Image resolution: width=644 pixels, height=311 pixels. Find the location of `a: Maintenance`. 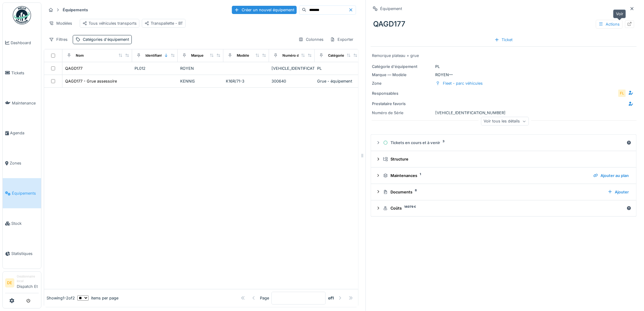

a: Maintenance is located at coordinates (22, 103).